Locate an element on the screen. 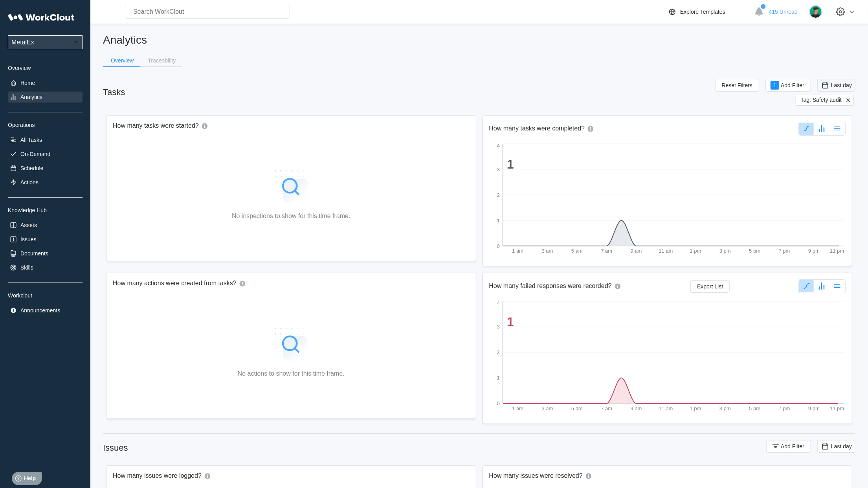 The height and width of the screenshot is (488, 868). button: Traceability is located at coordinates (160, 60).